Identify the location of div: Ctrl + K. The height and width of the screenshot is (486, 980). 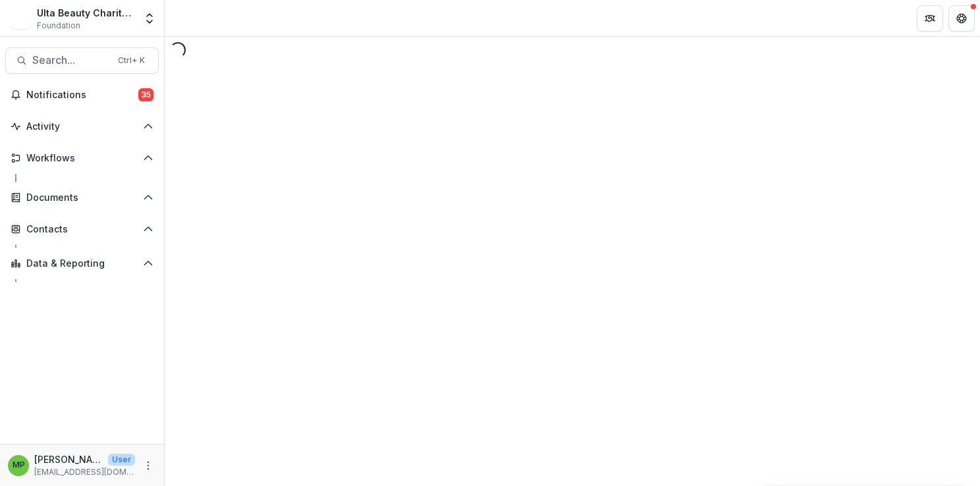
(131, 61).